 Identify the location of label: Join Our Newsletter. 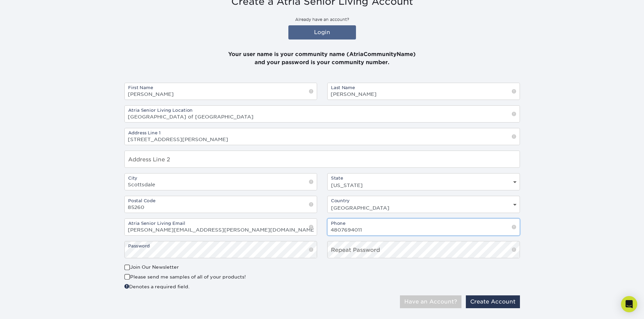
(151, 267).